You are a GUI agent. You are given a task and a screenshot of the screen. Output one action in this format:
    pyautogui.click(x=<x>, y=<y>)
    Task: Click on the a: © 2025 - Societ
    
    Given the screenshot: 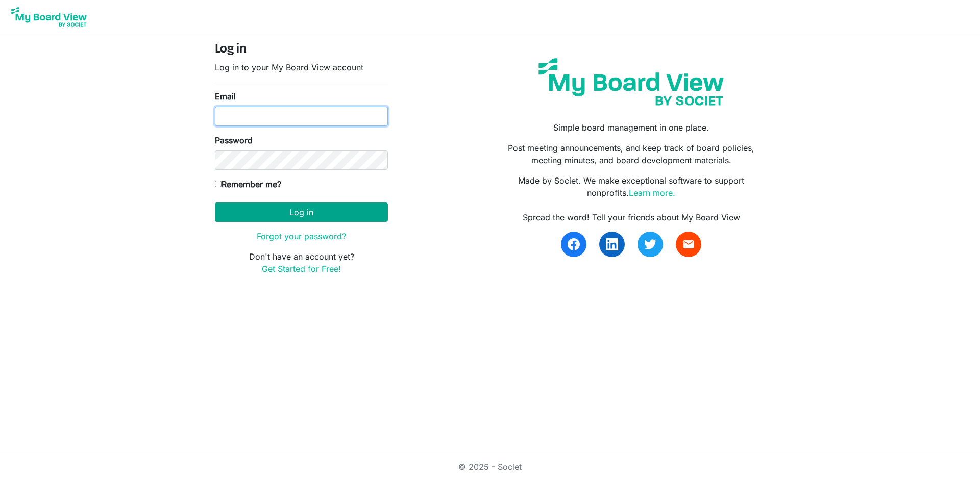 What is the action you would take?
    pyautogui.click(x=490, y=467)
    